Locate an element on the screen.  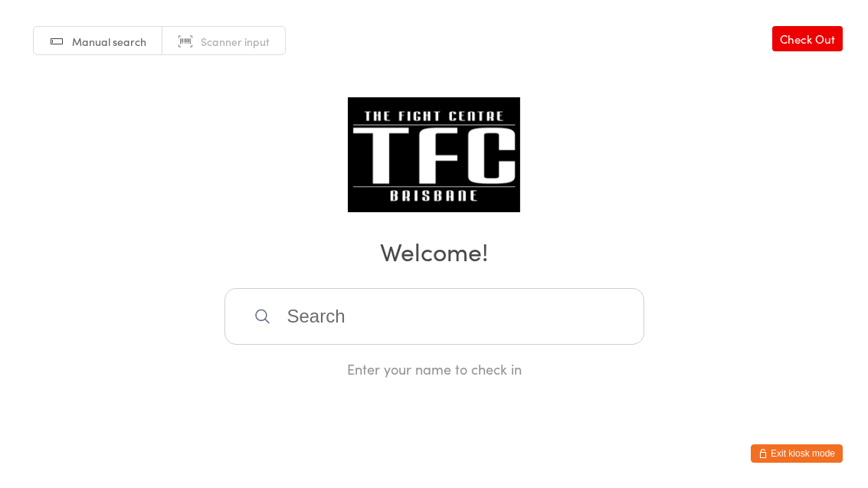
span: Scanner input is located at coordinates (235, 41).